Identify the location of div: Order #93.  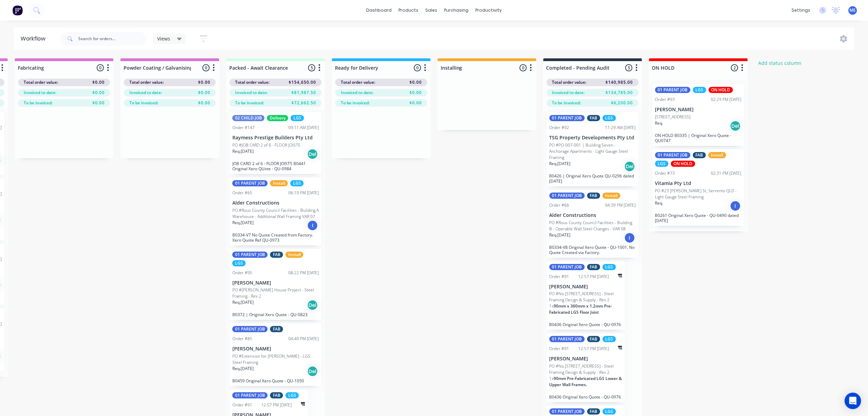
(666, 100).